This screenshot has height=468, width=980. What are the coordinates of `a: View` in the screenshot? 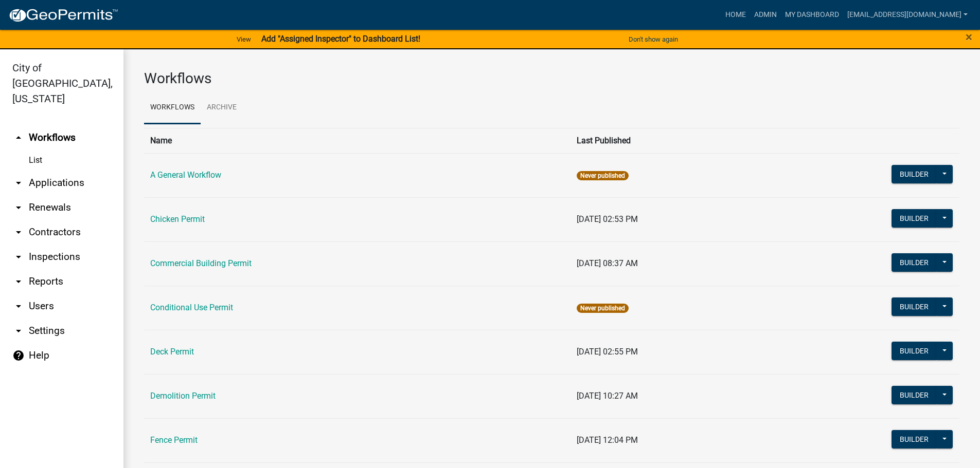 It's located at (244, 39).